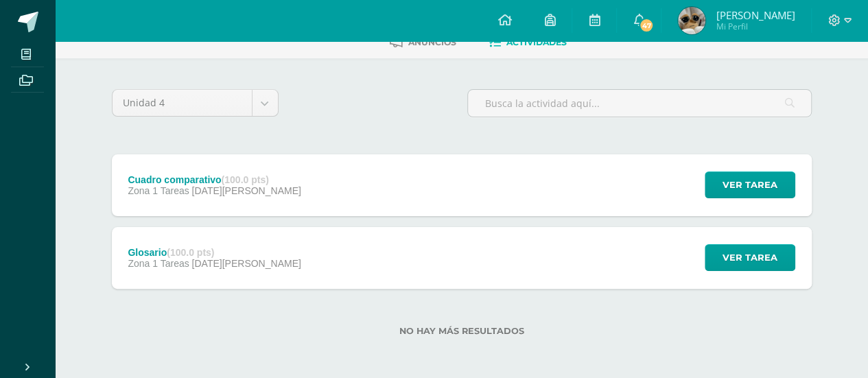 The height and width of the screenshot is (378, 868). What do you see at coordinates (214, 180) in the screenshot?
I see `div: Cuadro comparativo` at bounding box center [214, 180].